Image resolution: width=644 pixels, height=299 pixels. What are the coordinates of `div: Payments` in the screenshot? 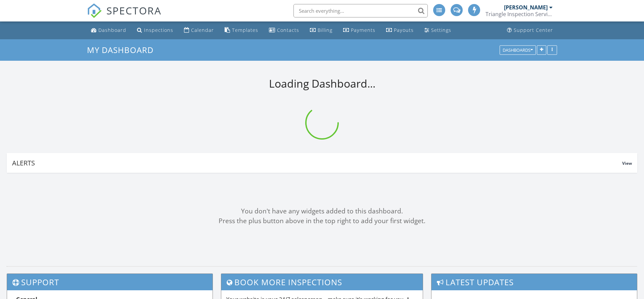 It's located at (364, 30).